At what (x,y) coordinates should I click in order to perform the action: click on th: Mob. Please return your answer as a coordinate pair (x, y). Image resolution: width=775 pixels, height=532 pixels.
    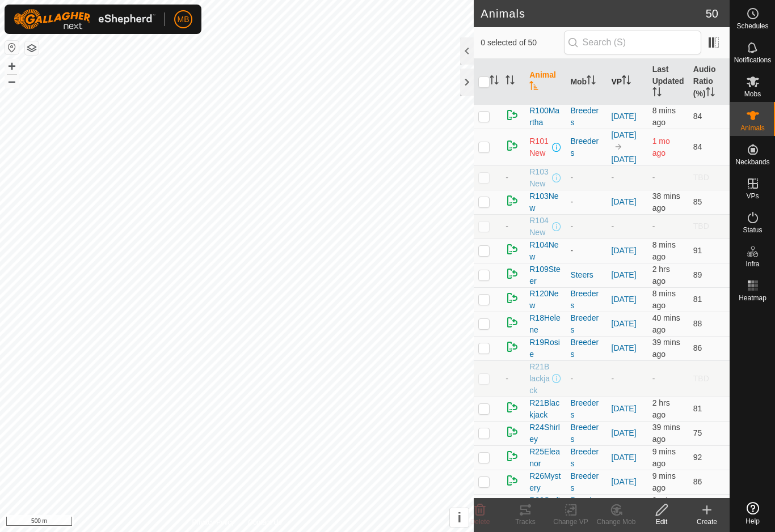
    Looking at the image, I should click on (586, 82).